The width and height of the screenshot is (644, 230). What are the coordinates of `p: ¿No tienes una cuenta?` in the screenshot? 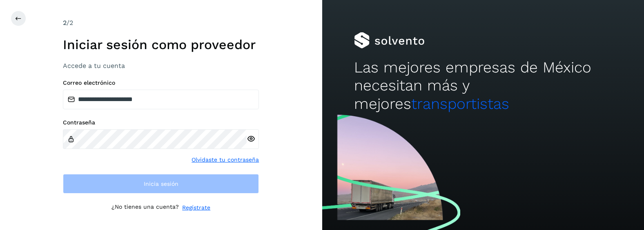 It's located at (145, 208).